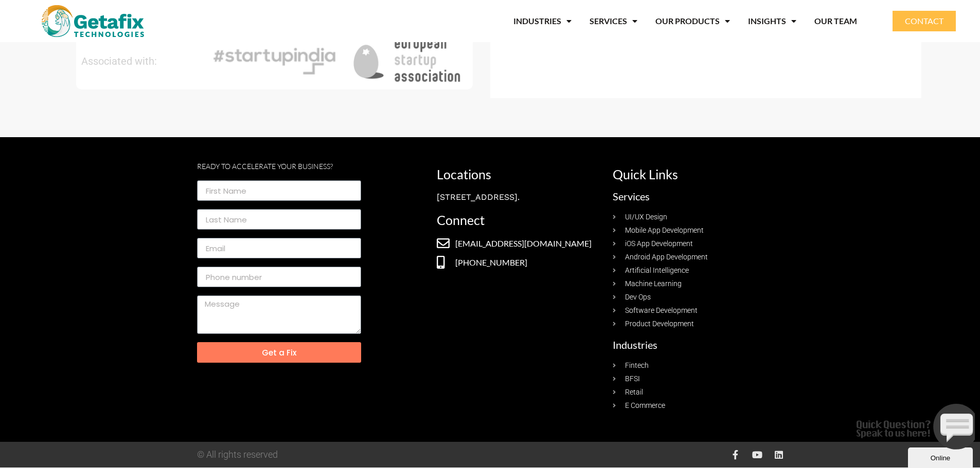  Describe the element at coordinates (613, 21) in the screenshot. I see `a: SERVICES` at that location.